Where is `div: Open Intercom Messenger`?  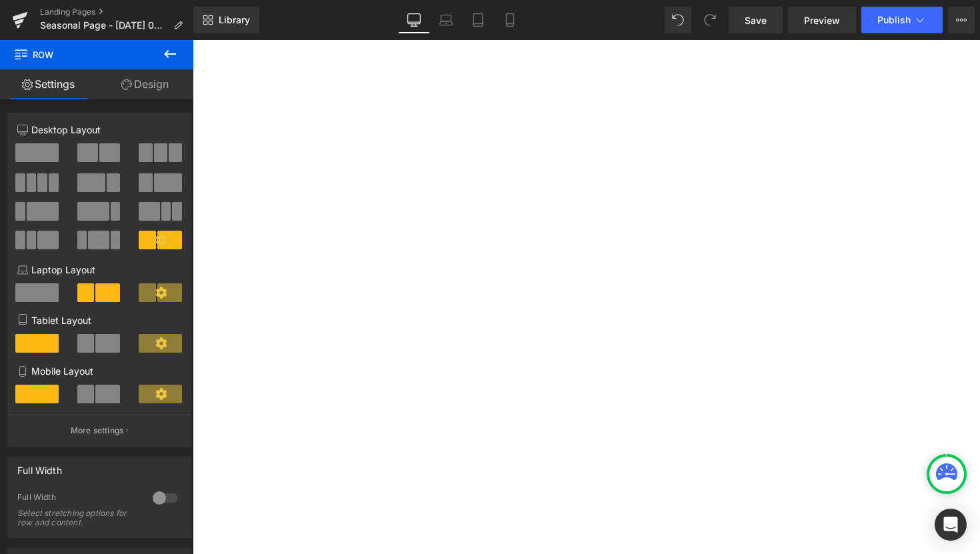
div: Open Intercom Messenger is located at coordinates (951, 524).